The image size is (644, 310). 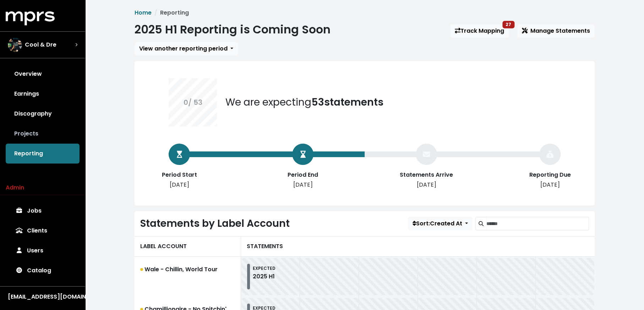 What do you see at coordinates (556, 31) in the screenshot?
I see `span: Manage Statements` at bounding box center [556, 31].